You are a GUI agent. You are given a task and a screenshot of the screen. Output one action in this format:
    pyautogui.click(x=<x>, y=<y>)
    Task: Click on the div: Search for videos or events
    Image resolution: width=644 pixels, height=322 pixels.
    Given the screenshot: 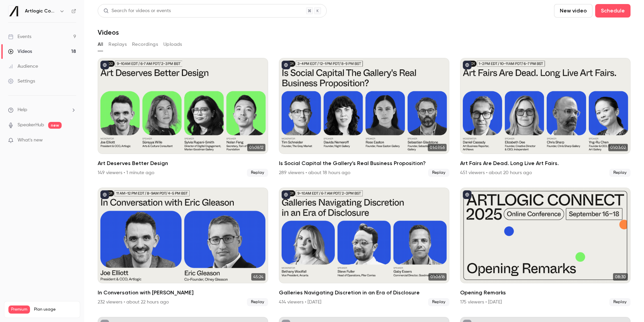 What is the action you would take?
    pyautogui.click(x=137, y=11)
    